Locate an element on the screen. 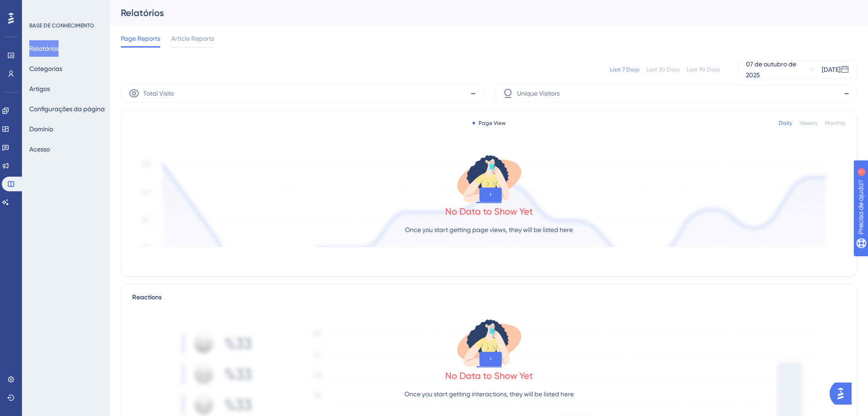 The width and height of the screenshot is (868, 416). span: Total Visits is located at coordinates (158, 93).